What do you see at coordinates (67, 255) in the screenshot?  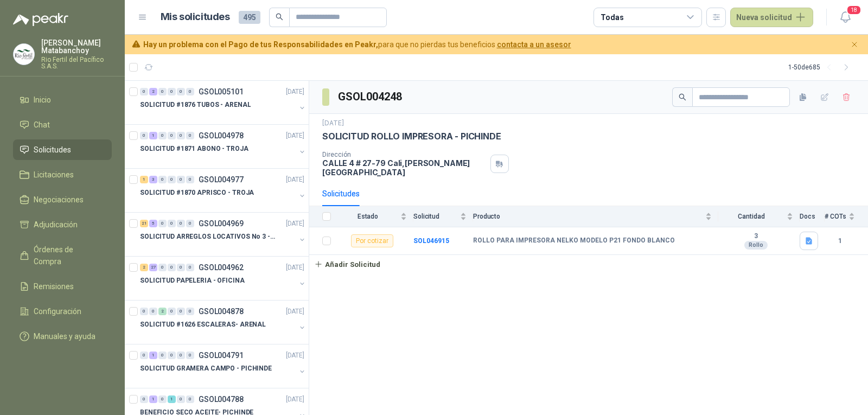 I see `span: Órdenes de Compra` at bounding box center [67, 255].